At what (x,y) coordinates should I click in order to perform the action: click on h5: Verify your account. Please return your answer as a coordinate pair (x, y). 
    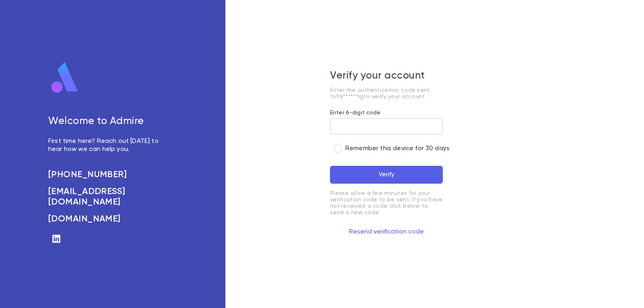
    Looking at the image, I should click on (386, 76).